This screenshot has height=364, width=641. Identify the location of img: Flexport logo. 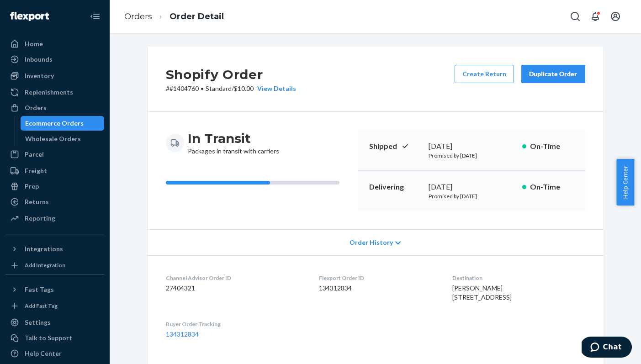
(29, 17).